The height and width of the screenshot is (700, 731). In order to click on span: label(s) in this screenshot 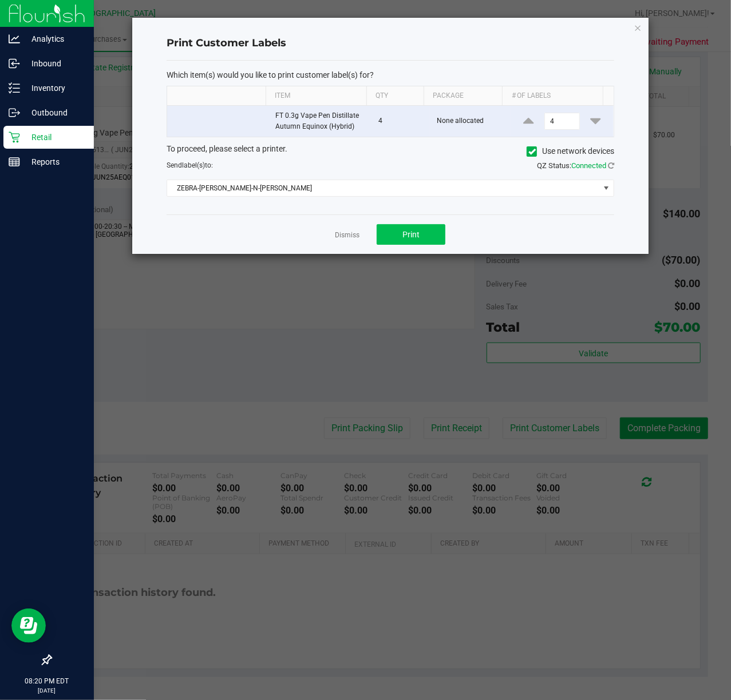, I will do `click(193, 166)`.